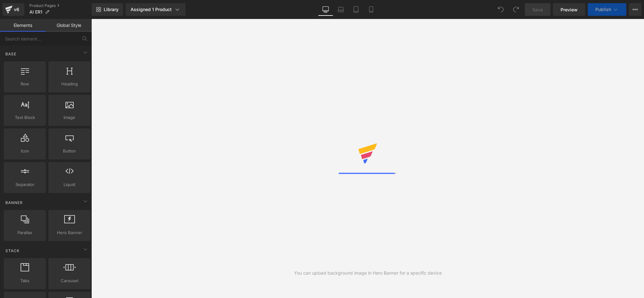  Describe the element at coordinates (69, 84) in the screenshot. I see `span: Heading` at that location.